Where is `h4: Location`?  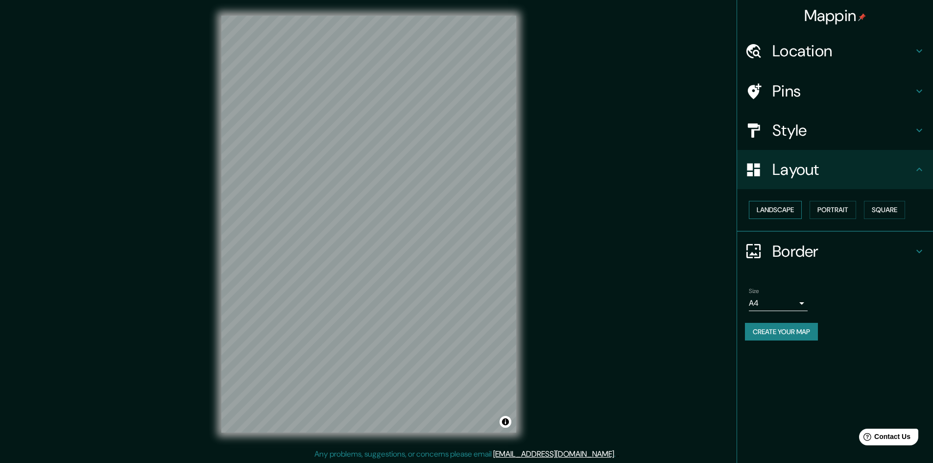 h4: Location is located at coordinates (843, 51).